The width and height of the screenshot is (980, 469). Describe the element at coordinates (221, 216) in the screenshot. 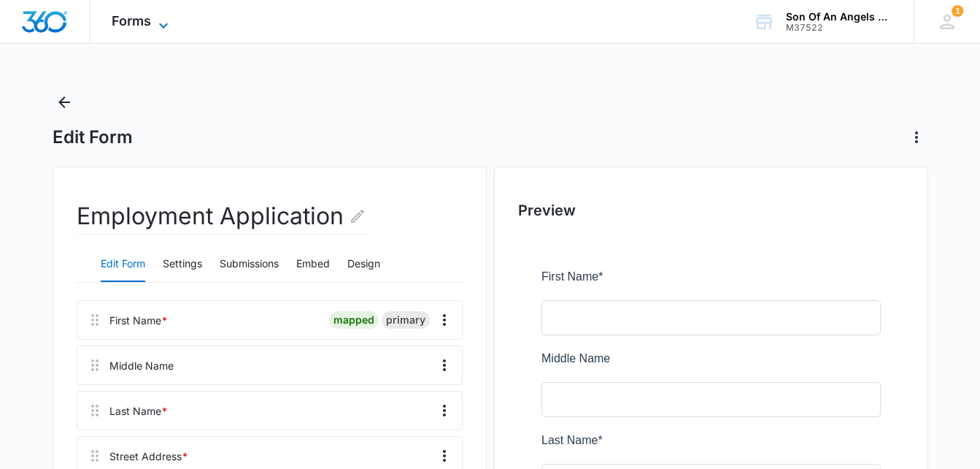

I see `h2: Employment Application` at that location.